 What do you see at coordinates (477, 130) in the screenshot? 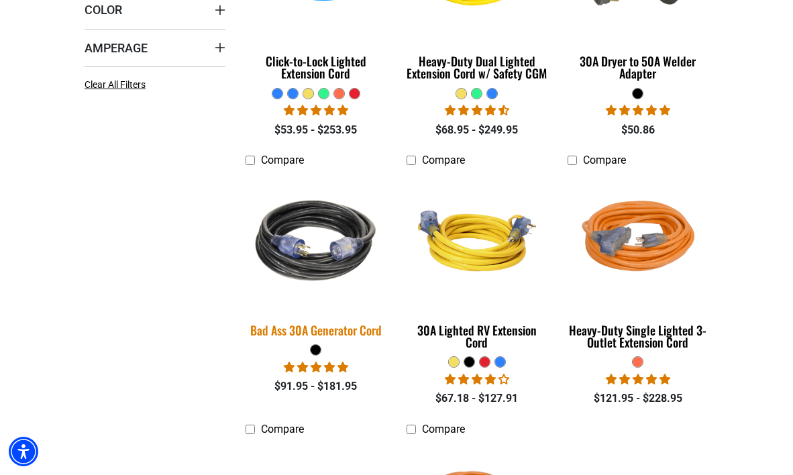
I see `div: $68.95 - $249.95` at bounding box center [477, 130].